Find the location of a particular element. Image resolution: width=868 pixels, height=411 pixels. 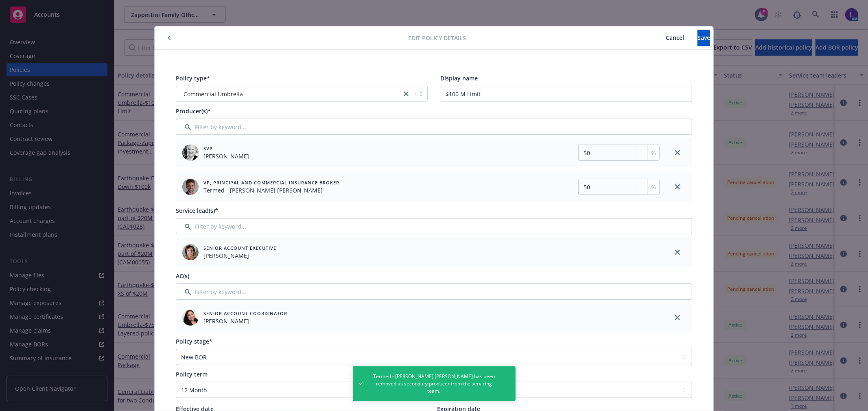

span: Cancel is located at coordinates (674, 38).